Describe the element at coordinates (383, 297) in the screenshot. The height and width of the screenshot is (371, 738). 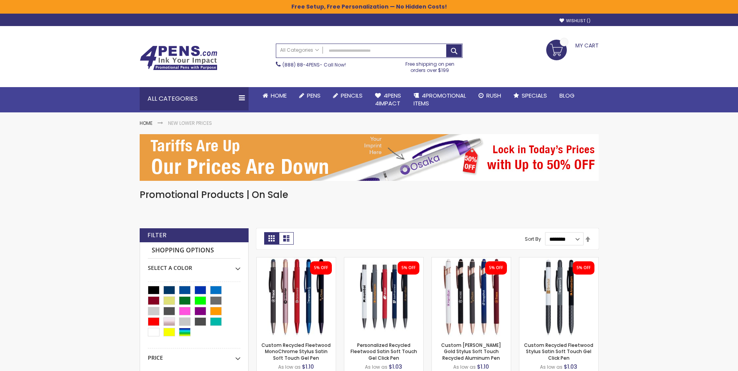
I see `img: Personalized Recycled Fleetwood Satin Soft Touch Gel Click Pen` at that location.